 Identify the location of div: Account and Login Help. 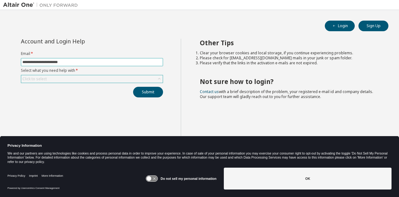
(78, 41).